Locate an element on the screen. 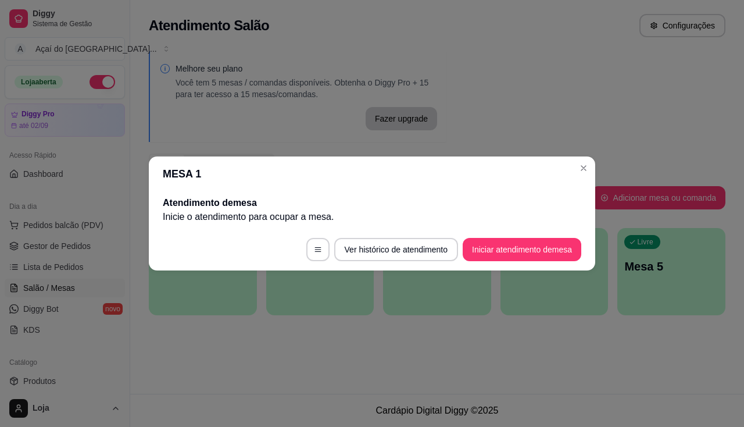 The height and width of the screenshot is (427, 744). p: Inicie o atendimento para ocupar a mesa . is located at coordinates (372, 217).